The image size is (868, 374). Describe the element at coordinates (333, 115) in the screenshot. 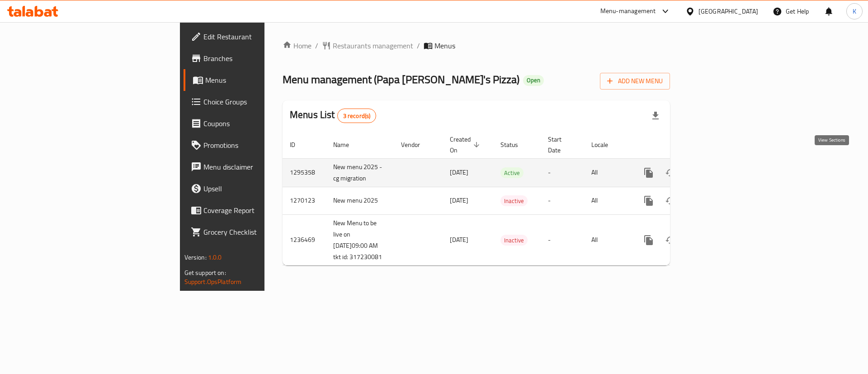

I see `h2: Menus List` at that location.